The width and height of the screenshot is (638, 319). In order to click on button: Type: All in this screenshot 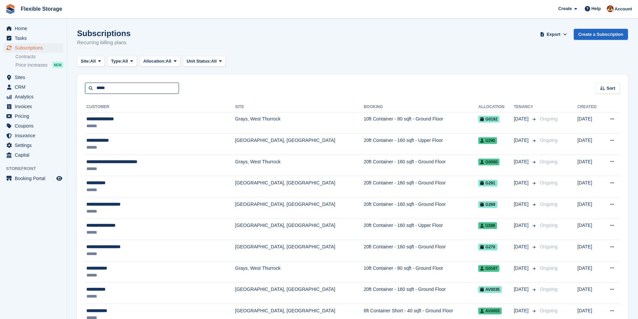, I will do `click(122, 61)`.